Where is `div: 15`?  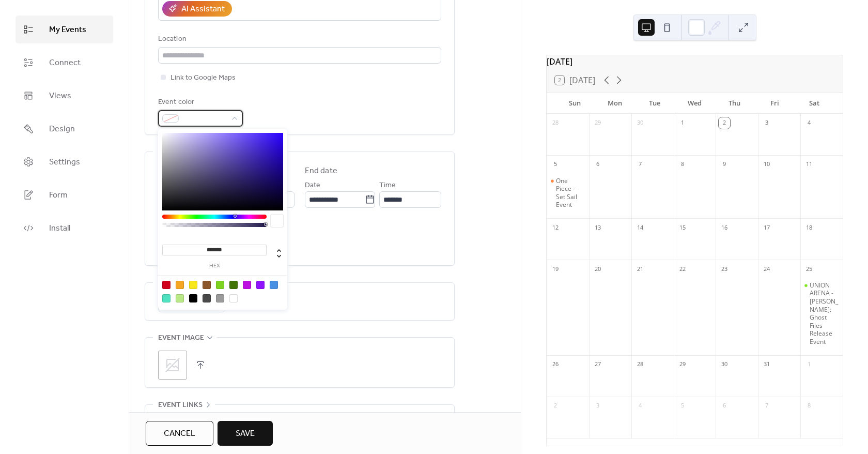
div: 15 is located at coordinates (682, 227).